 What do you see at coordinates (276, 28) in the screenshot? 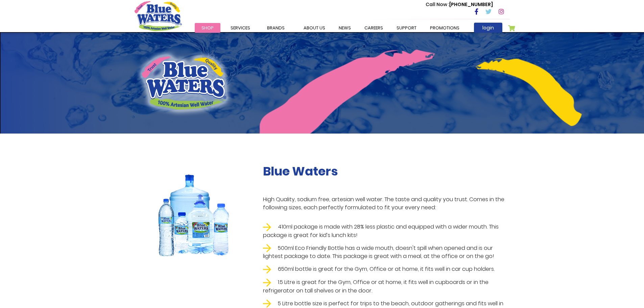
I see `span: Brands` at bounding box center [276, 28].